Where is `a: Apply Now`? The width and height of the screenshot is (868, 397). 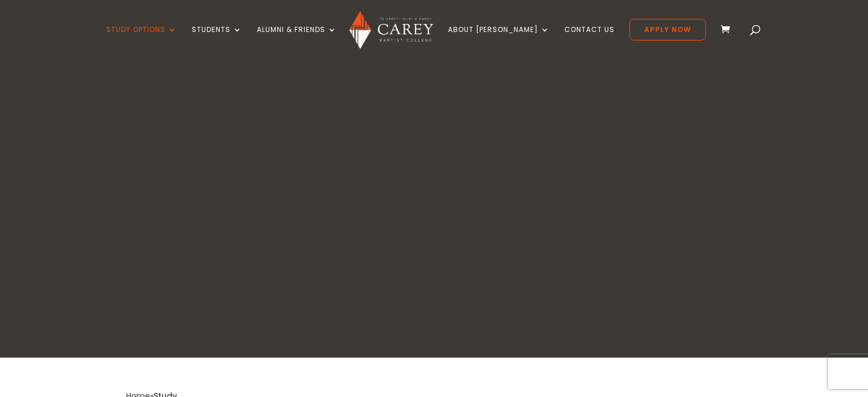 a: Apply Now is located at coordinates (668, 30).